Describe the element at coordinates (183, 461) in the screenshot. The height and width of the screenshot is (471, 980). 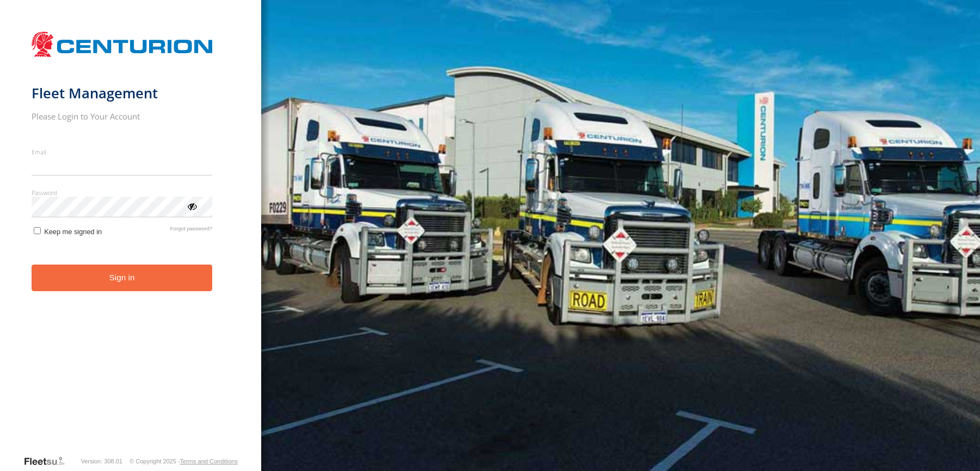
I see `div: © Copyright 2025 -` at that location.